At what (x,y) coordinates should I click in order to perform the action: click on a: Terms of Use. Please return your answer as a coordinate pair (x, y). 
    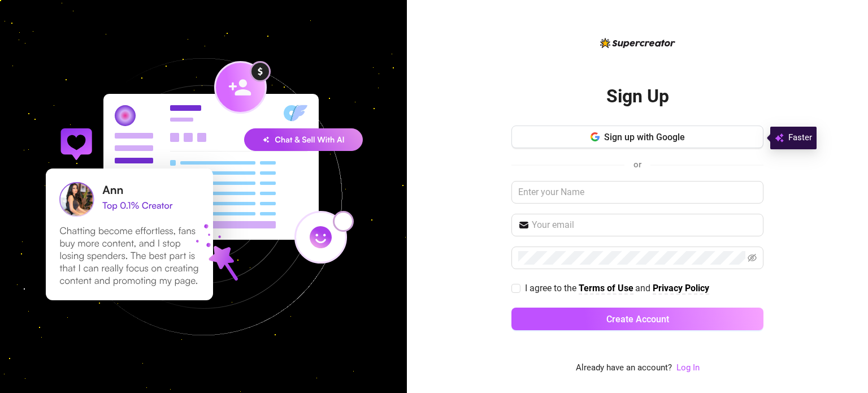
    Looking at the image, I should click on (606, 289).